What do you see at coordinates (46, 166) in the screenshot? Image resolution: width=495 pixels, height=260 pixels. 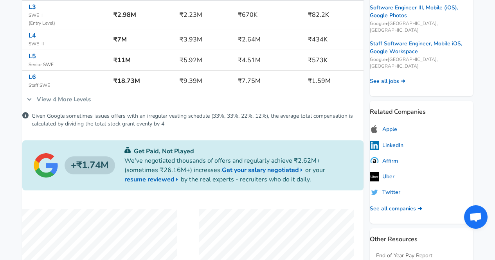 I see `img: Google logo` at bounding box center [46, 166].